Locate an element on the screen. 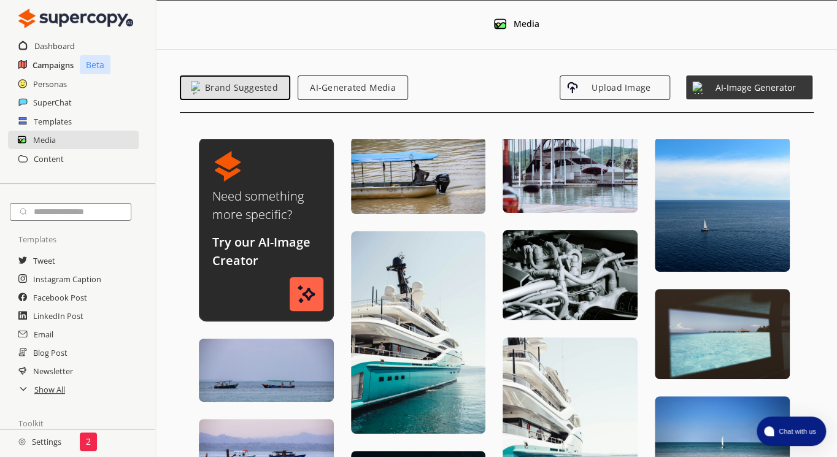 The image size is (837, 457). a: SuperChat is located at coordinates (52, 102).